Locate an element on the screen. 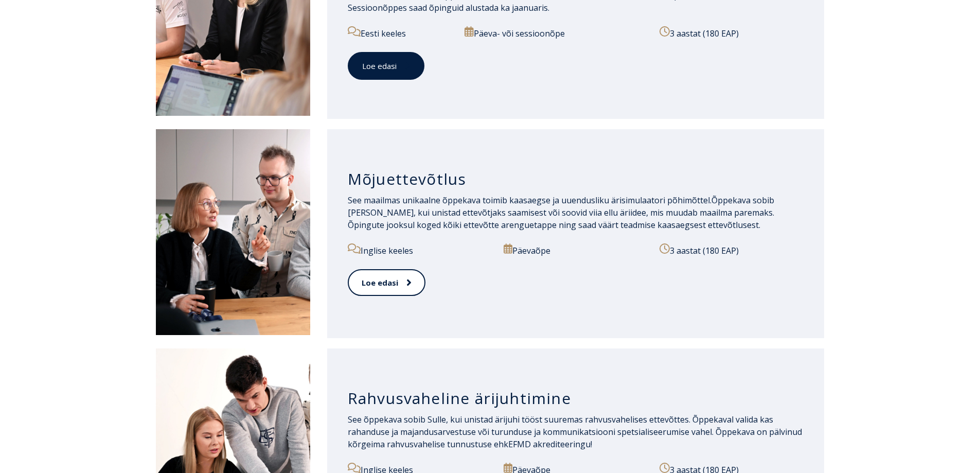 The image size is (980, 473). p: Päevaõpe is located at coordinates (576, 250).